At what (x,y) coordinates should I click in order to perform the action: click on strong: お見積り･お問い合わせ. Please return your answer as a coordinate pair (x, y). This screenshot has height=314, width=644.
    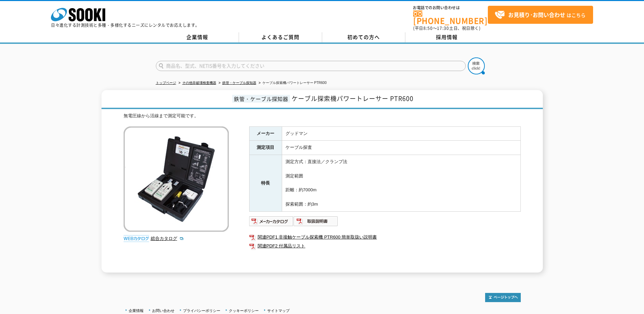
    Looking at the image, I should click on (537, 15).